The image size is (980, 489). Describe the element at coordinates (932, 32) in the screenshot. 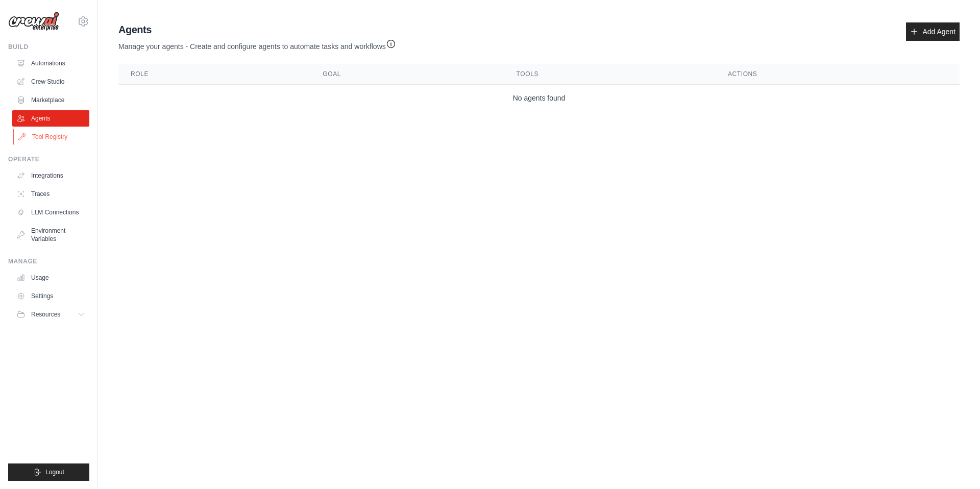

I see `a: Add Agent` at that location.